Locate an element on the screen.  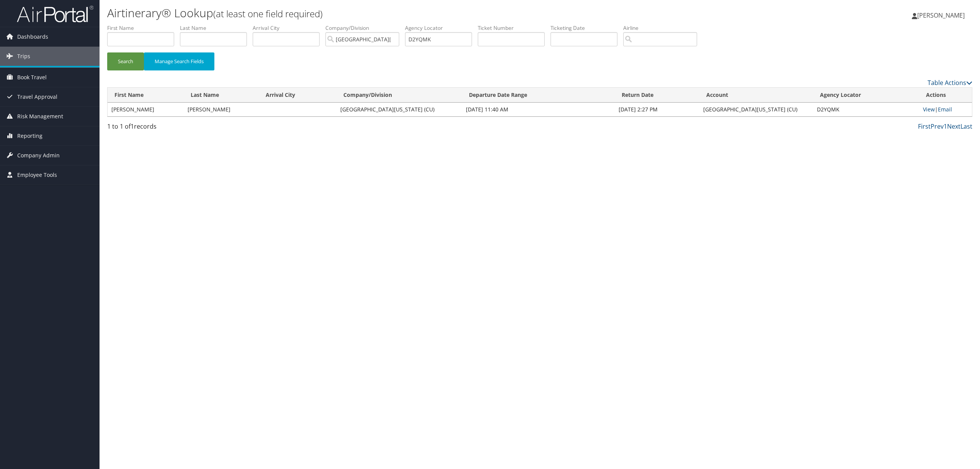
th: Agency Locator: activate to sort column ascending is located at coordinates (866, 95).